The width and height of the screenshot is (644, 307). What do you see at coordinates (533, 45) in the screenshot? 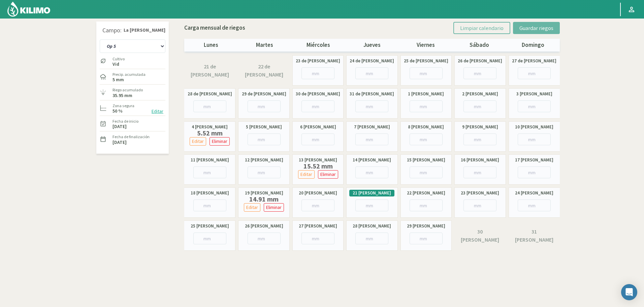
I see `p: domingo` at bounding box center [533, 45].